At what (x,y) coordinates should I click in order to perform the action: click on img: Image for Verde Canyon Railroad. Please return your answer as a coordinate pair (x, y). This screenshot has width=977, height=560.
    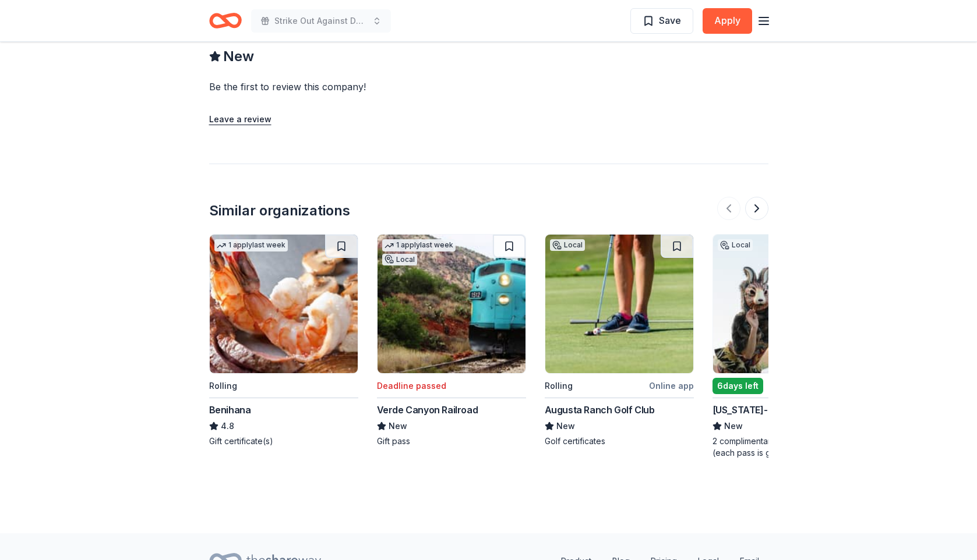
    Looking at the image, I should click on (451, 304).